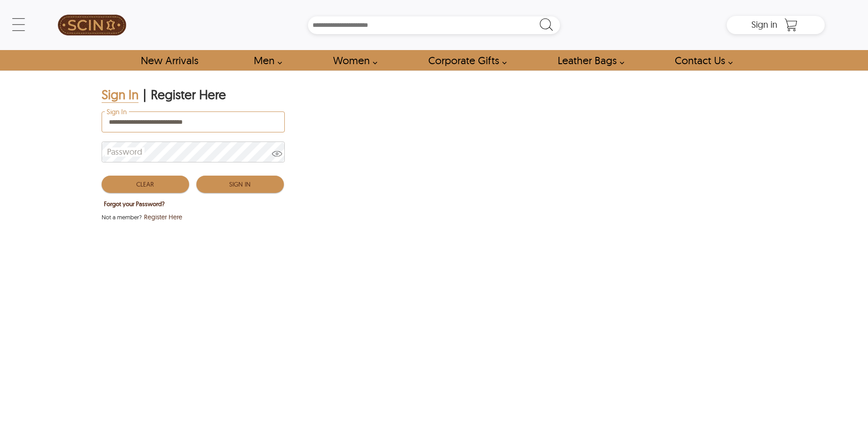 Image resolution: width=868 pixels, height=430 pixels. What do you see at coordinates (145, 184) in the screenshot?
I see `button: Clear` at bounding box center [145, 184].